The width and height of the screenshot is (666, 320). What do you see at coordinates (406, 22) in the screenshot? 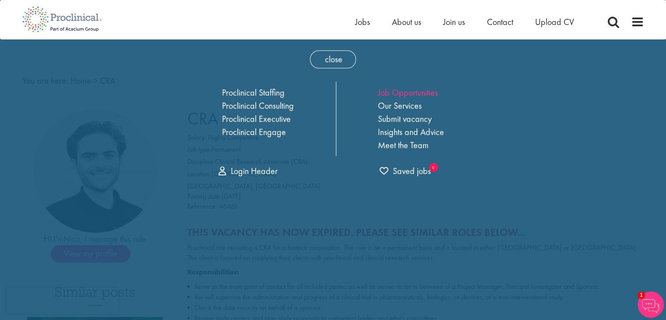
I see `span: About us` at bounding box center [406, 22].